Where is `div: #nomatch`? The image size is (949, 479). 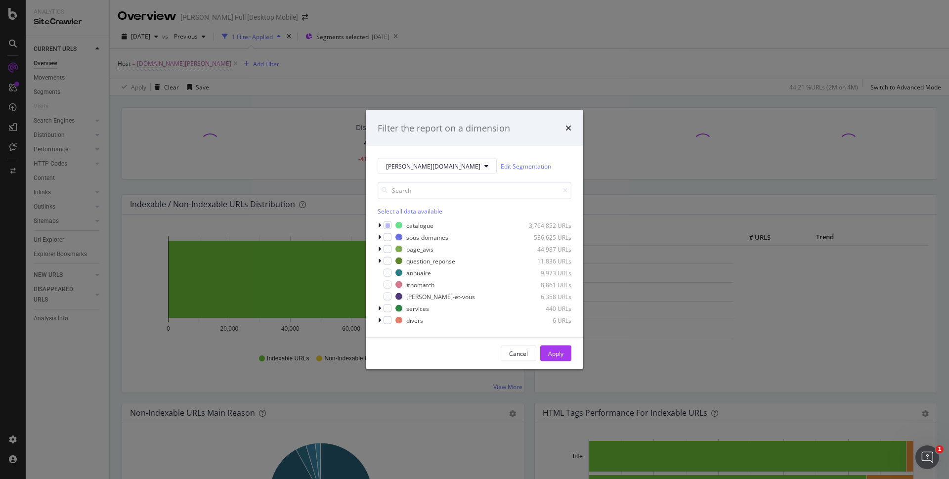
div: #nomatch is located at coordinates (420, 284).